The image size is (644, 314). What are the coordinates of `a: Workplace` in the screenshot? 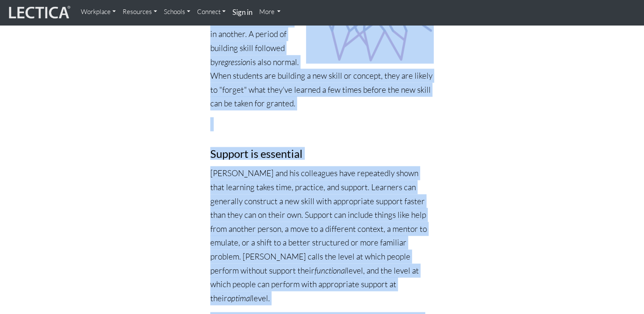 It's located at (98, 12).